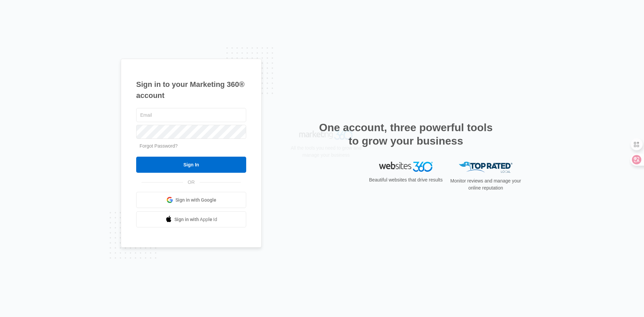 The height and width of the screenshot is (317, 644). Describe the element at coordinates (191, 115) in the screenshot. I see `input: Email` at that location.